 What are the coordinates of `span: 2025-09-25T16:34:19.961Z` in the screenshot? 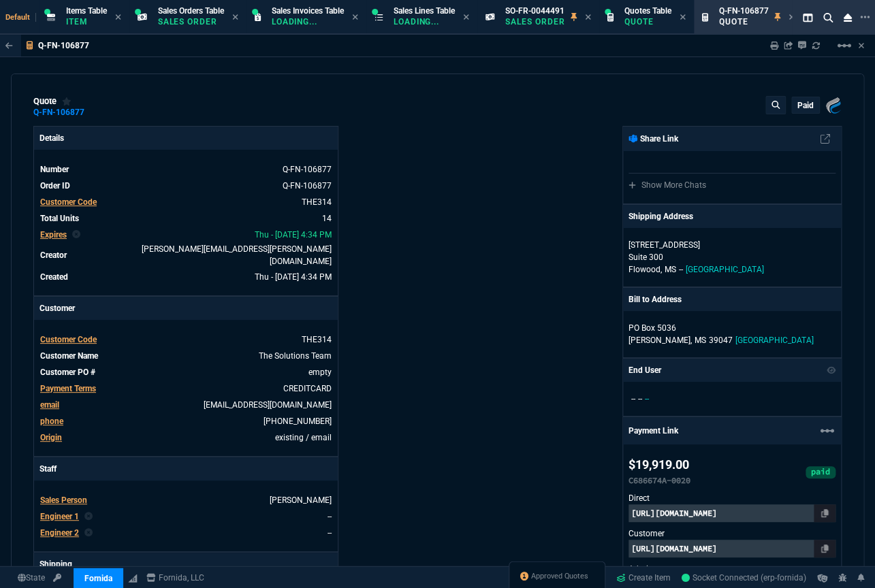 It's located at (293, 235).